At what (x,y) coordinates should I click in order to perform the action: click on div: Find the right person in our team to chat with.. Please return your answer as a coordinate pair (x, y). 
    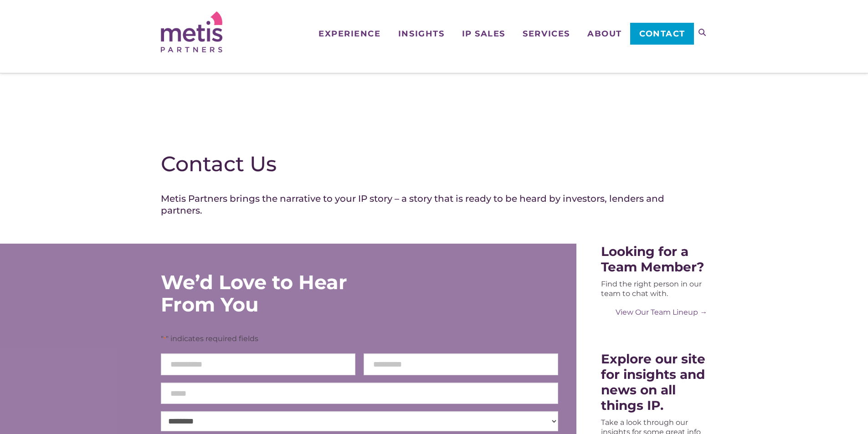
    Looking at the image, I should click on (654, 289).